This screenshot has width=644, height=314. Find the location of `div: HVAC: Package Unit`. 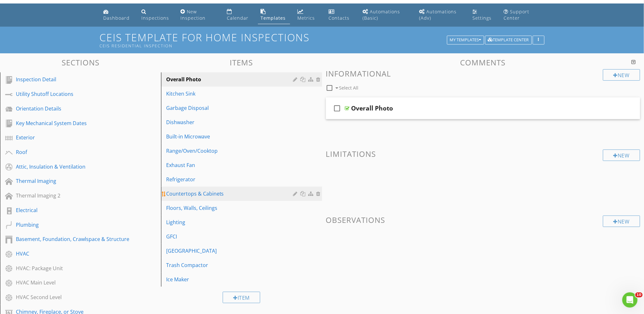

div: HVAC: Package Unit is located at coordinates (73, 268).